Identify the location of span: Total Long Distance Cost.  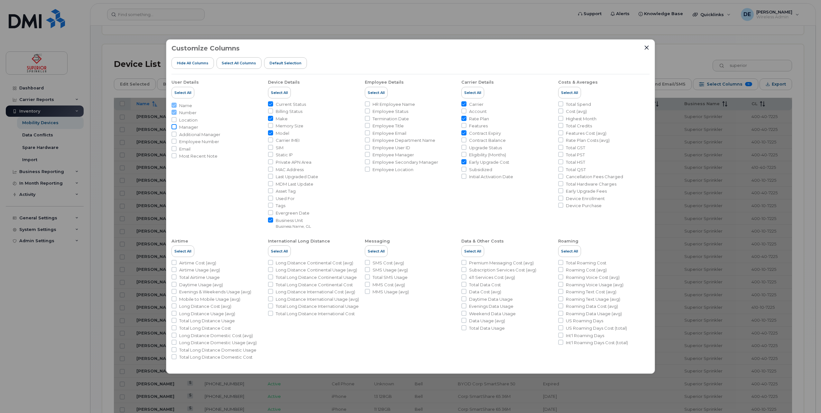
(205, 328).